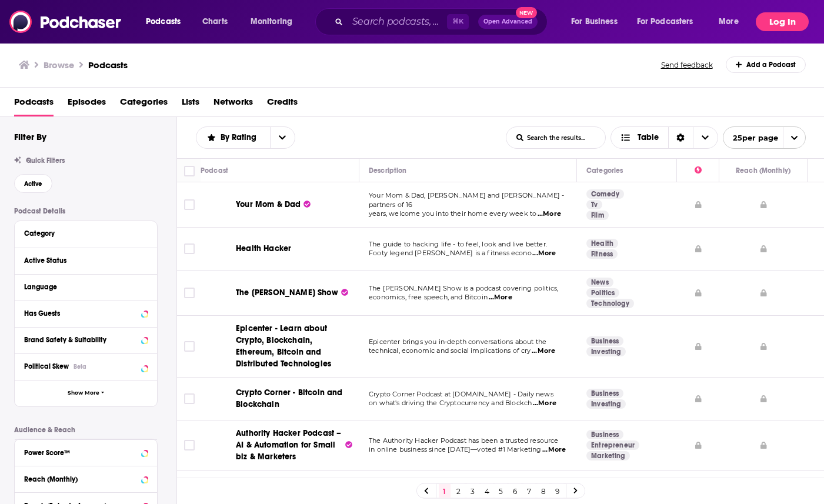 This screenshot has height=504, width=824. What do you see at coordinates (527, 12) in the screenshot?
I see `span: New` at bounding box center [527, 12].